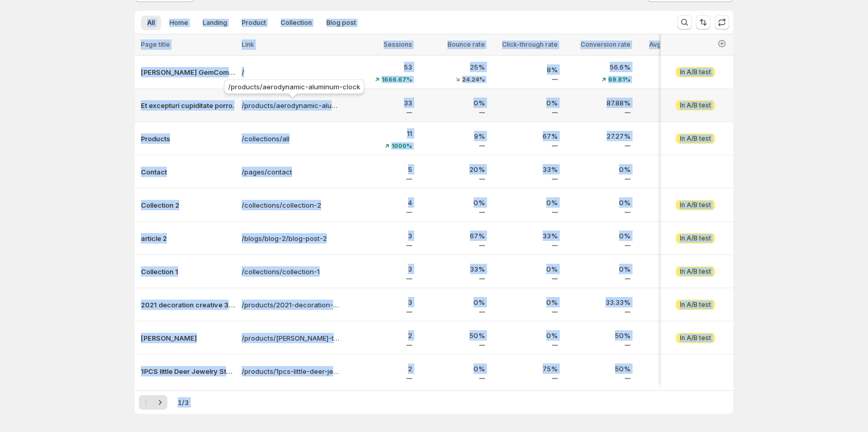 The image size is (868, 432). I want to click on p: 8.00s, so click(670, 302).